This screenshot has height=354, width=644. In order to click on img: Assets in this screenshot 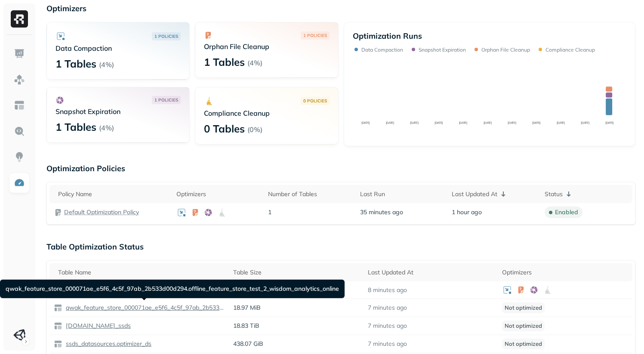, I will do `click(19, 79)`.